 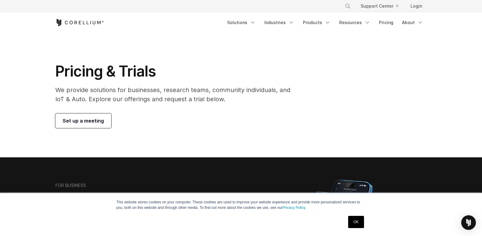 I want to click on a: Products, so click(x=316, y=23).